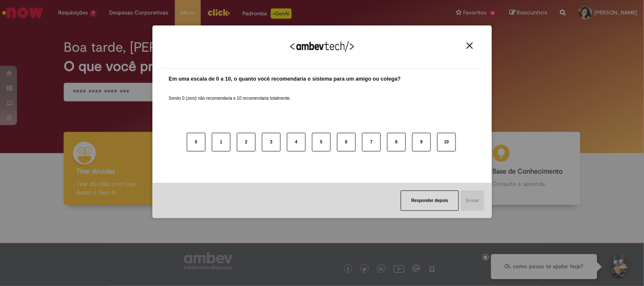  What do you see at coordinates (396, 142) in the screenshot?
I see `button: 8` at bounding box center [396, 142].